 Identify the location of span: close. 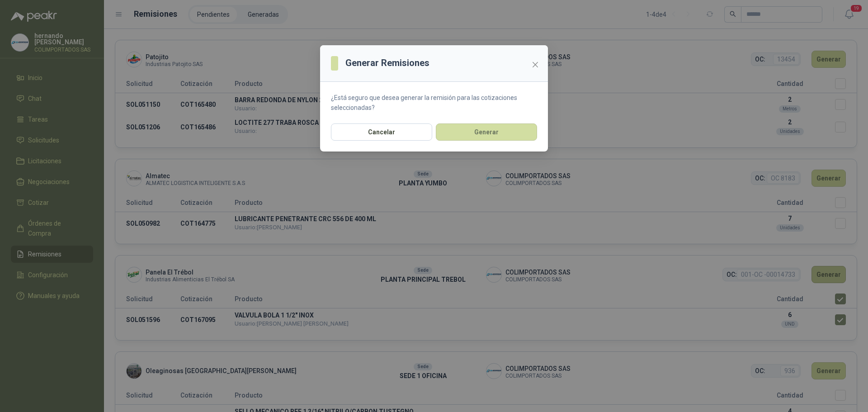
(535, 65).